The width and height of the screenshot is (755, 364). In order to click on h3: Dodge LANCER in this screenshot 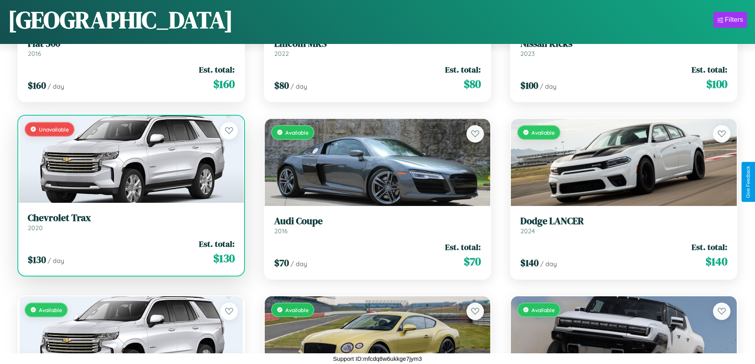, I will do `click(624, 221)`.